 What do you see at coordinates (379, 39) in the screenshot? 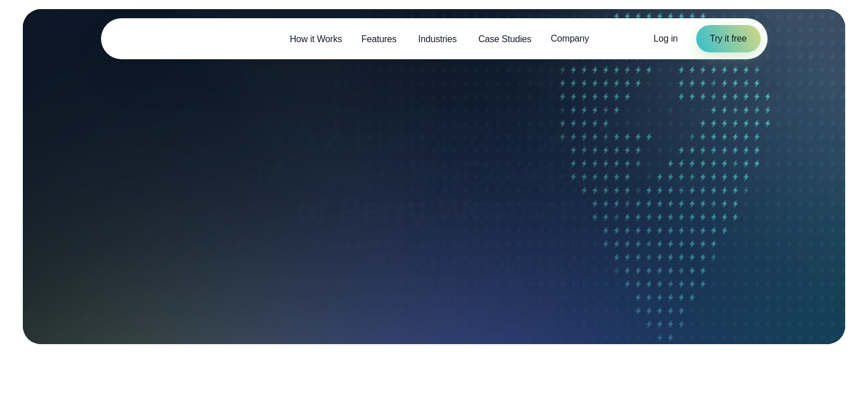
I see `span: Features` at bounding box center [379, 39].